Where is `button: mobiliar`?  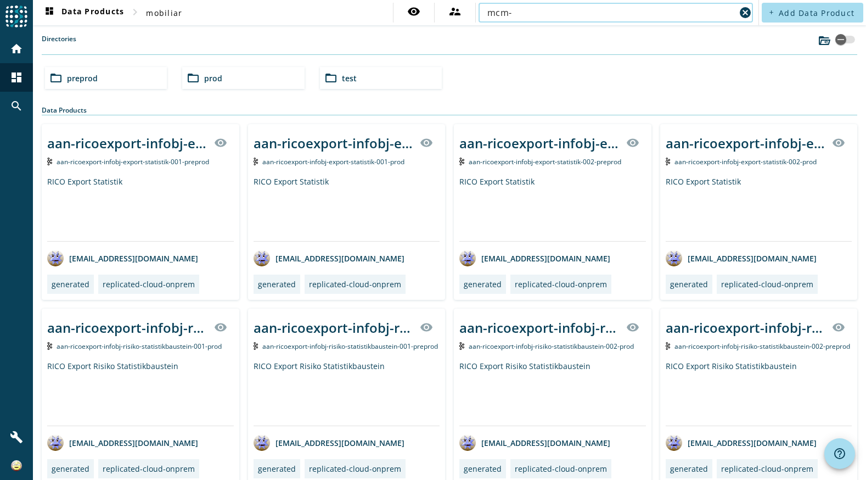 button: mobiliar is located at coordinates (164, 13).